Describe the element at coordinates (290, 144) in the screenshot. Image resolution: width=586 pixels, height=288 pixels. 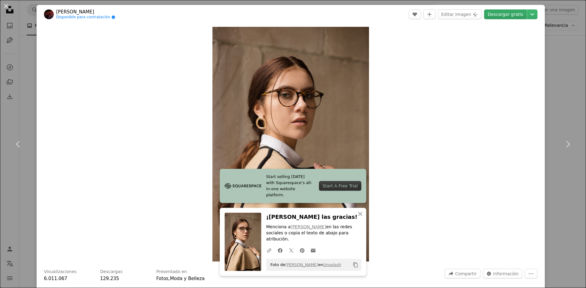
I see `img: Mujer con abrigo marrón y negro` at that location.